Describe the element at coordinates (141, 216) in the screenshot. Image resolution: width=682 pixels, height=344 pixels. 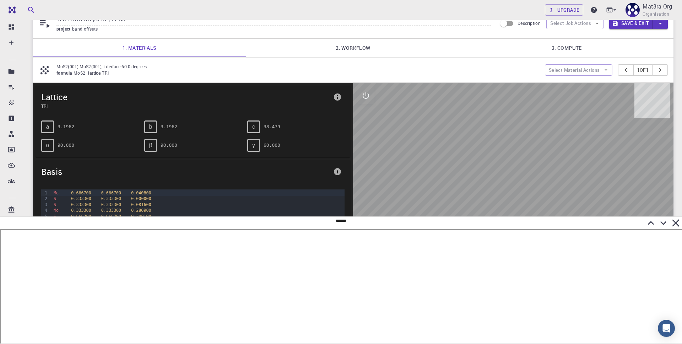
I see `span: 0.240100` at that location.